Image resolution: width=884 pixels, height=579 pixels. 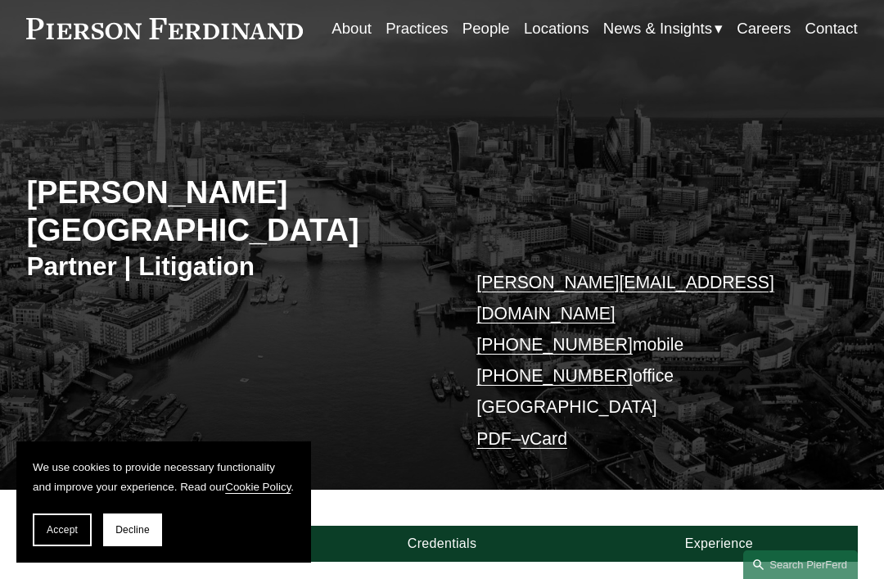 What do you see at coordinates (164, 502) in the screenshot?
I see `section: Cookie banner` at bounding box center [164, 502].